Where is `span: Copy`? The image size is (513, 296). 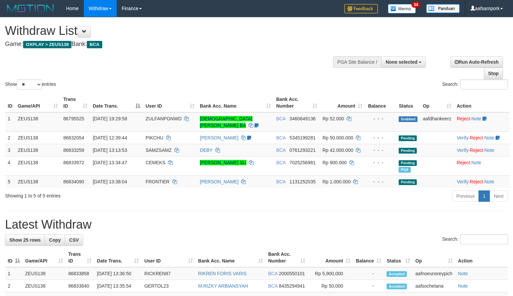 span: Copy is located at coordinates (55, 240).